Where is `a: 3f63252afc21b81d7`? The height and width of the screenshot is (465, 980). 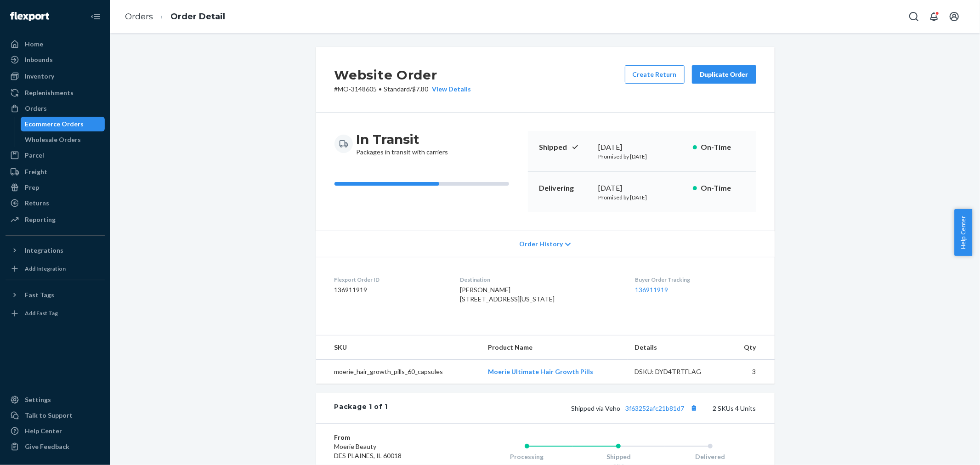 a: 3f63252afc21b81d7 is located at coordinates (656, 408).